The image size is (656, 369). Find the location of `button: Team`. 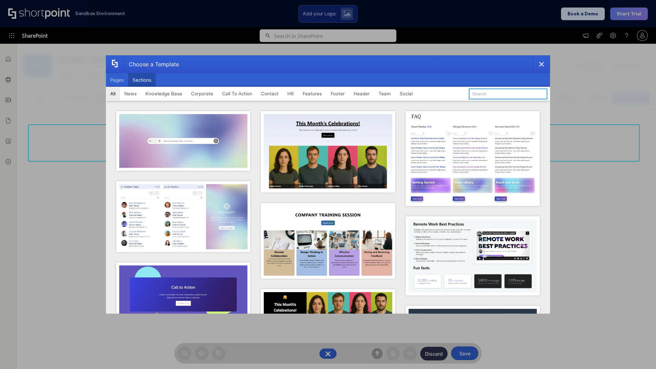

button: Team is located at coordinates (385, 94).